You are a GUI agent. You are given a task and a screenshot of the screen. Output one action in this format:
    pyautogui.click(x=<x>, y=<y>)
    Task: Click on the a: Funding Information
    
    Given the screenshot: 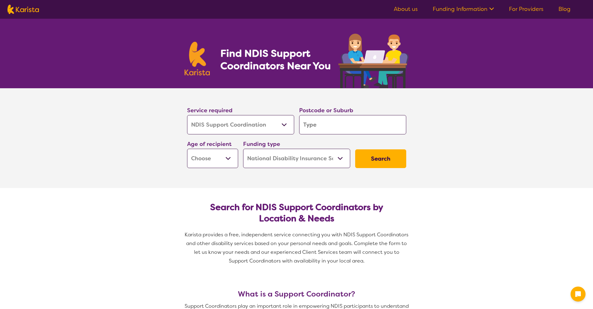 What is the action you would take?
    pyautogui.click(x=463, y=9)
    